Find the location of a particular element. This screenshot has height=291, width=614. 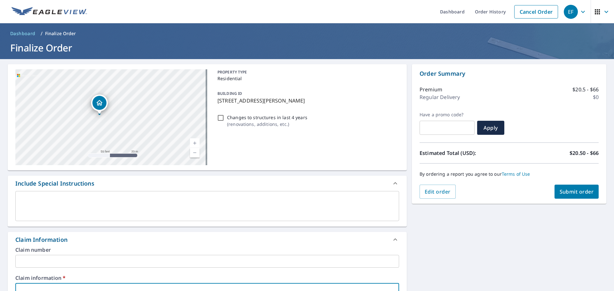

p: PROPERTY TYPE is located at coordinates (307, 72).